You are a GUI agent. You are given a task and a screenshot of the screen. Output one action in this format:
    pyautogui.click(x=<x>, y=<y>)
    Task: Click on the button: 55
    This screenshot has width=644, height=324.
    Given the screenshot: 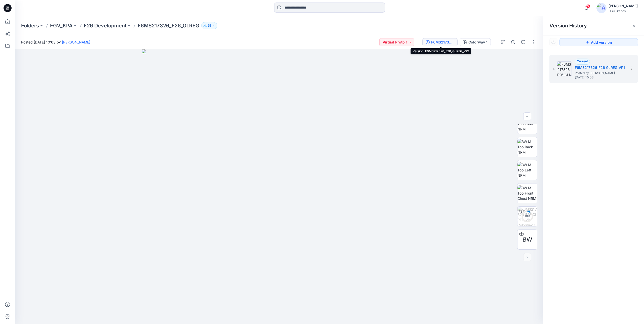 What is the action you would take?
    pyautogui.click(x=209, y=26)
    